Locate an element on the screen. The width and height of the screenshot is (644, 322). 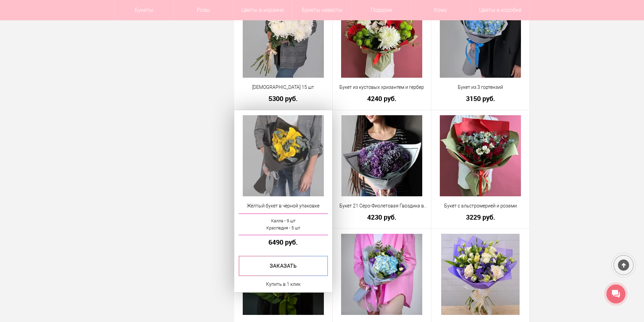
span: Букет из 3 гортензий is located at coordinates (480, 87).